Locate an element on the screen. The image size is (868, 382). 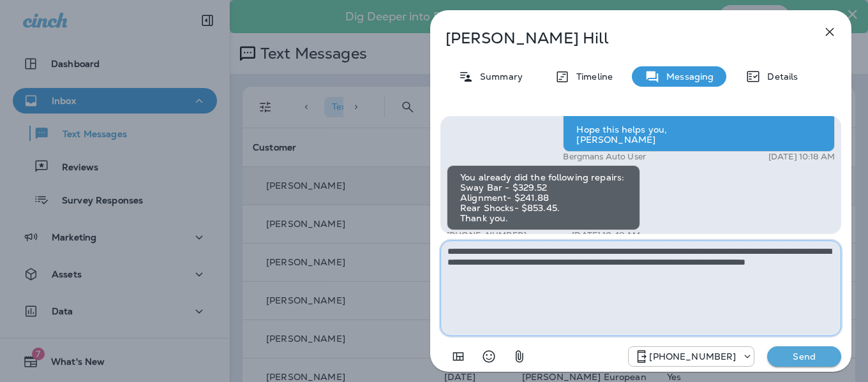
div: +1 (813) 428-9920 is located at coordinates (692, 356).